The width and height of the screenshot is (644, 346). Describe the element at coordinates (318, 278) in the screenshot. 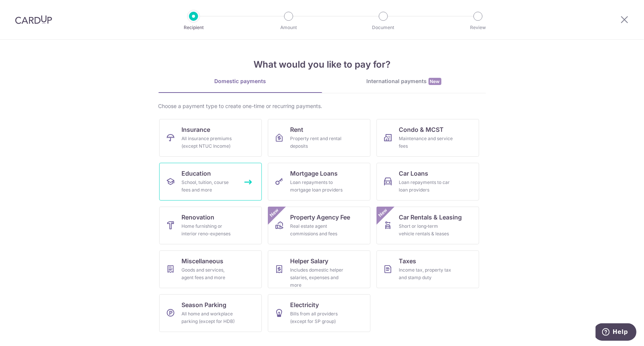

I see `div: Includes domestic helper salaries, expenses and more` at that location.